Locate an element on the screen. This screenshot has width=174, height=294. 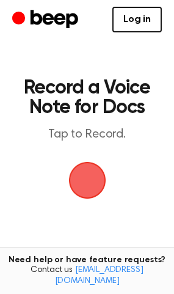
p: Tap to Record. is located at coordinates (87, 135).